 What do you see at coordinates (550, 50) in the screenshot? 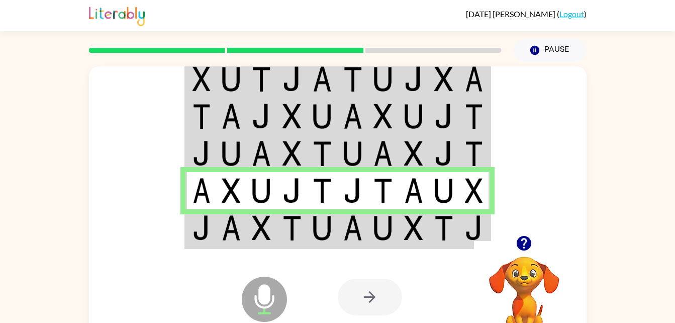
I see `button: Pause` at bounding box center [550, 50].